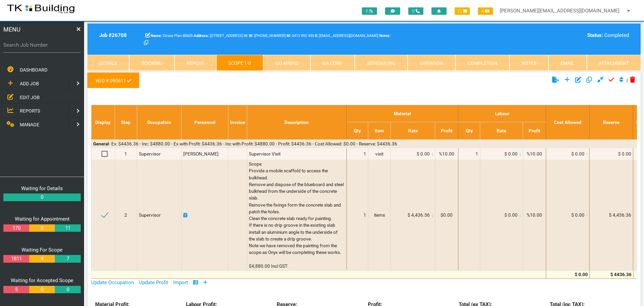 This screenshot has width=644, height=306. I want to click on span: DASHBOARD, so click(34, 70).